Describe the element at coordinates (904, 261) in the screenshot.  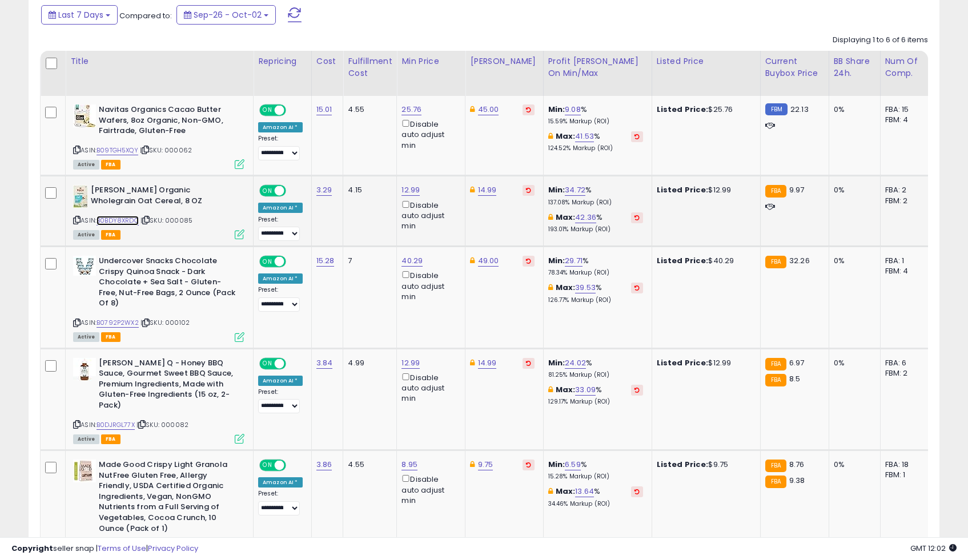
I see `div: FBA: 1` at that location.